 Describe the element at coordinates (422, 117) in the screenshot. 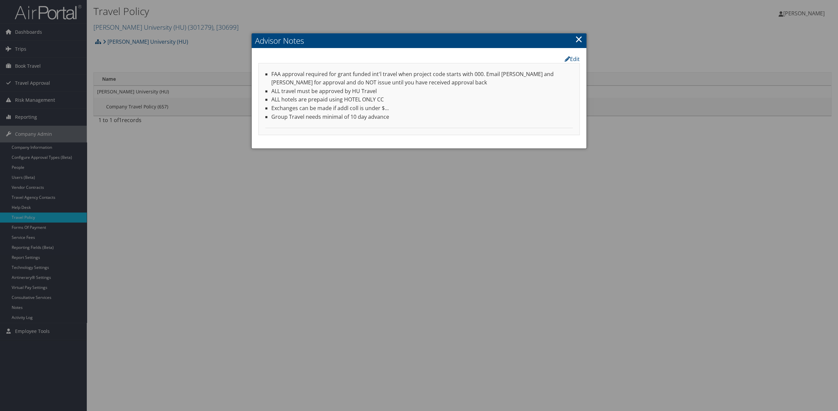

I see `li: Group Travel needs minimal of 10 day advance` at that location.